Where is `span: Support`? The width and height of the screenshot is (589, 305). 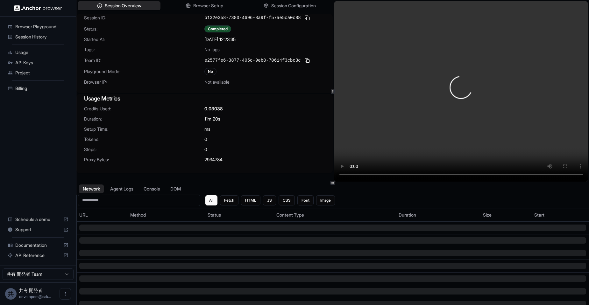 span: Support is located at coordinates (38, 230).